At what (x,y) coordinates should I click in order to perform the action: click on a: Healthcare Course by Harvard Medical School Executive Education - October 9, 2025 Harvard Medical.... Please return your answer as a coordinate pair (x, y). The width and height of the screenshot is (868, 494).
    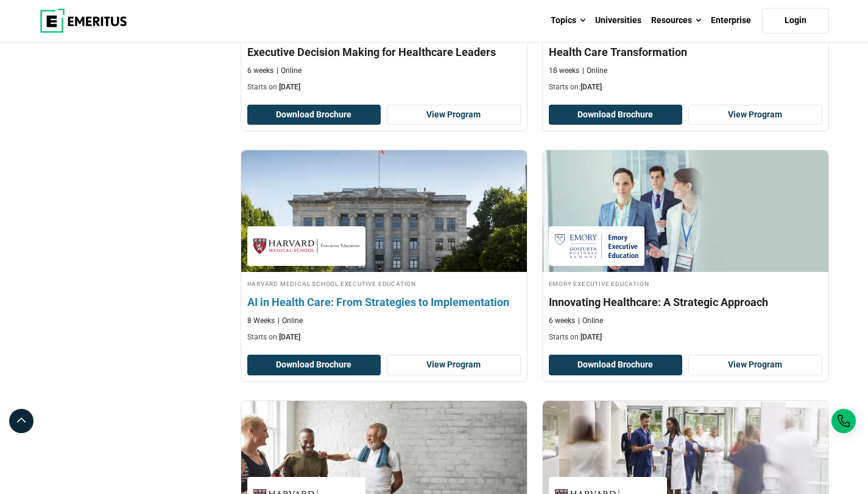
    Looking at the image, I should click on (384, 250).